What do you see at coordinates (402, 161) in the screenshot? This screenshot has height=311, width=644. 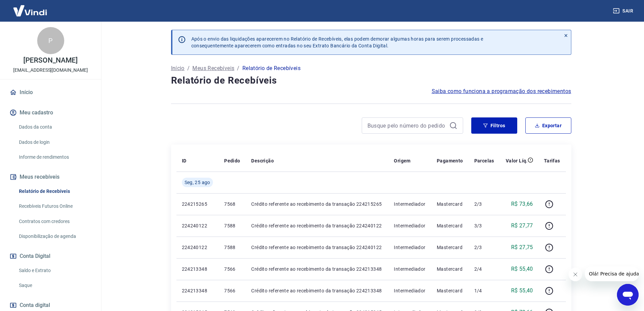 I see `p: Origem` at bounding box center [402, 161].